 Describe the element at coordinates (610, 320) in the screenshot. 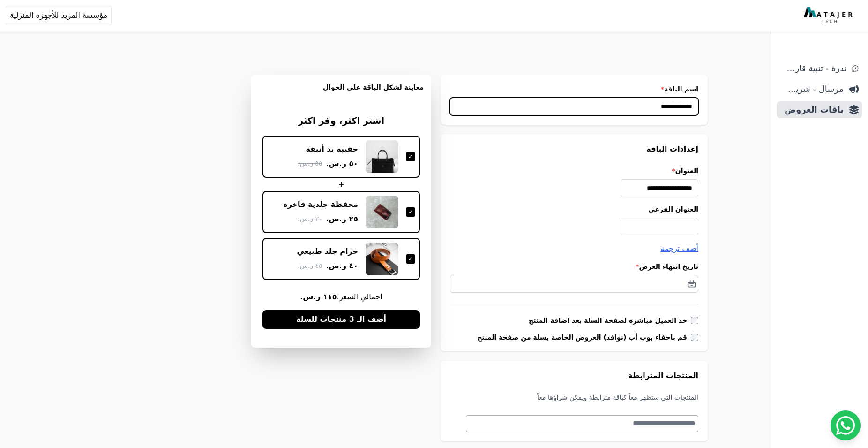

I see `label: خذ العميل مباشرة لصفحة السلة بعد اضافة المنتج` at that location.